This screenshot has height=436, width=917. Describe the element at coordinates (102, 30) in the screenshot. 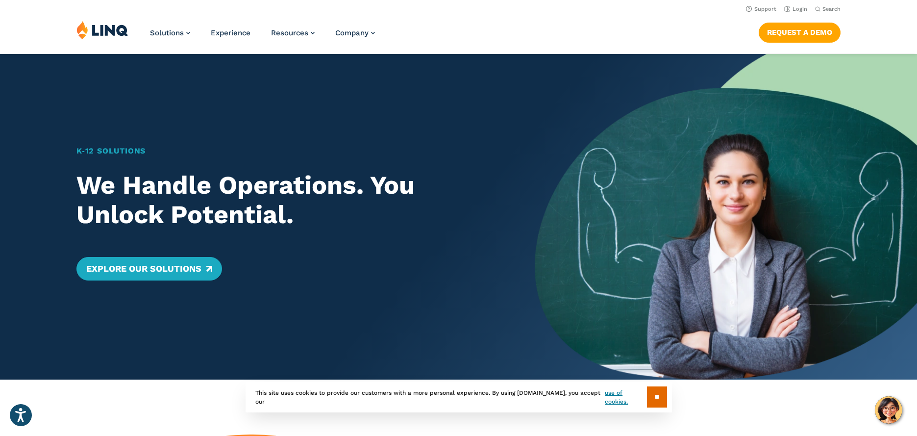

I see `img: LINQ | K‑12 Software` at that location.